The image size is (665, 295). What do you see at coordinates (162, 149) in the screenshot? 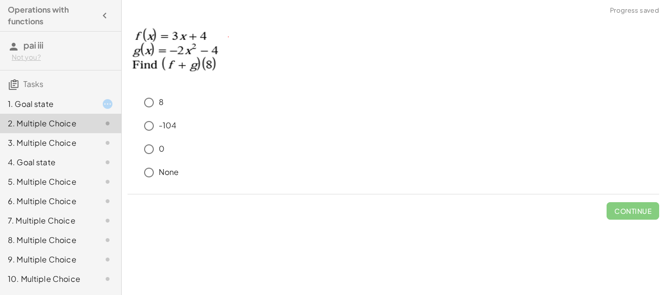
I see `p: 0` at bounding box center [162, 149].